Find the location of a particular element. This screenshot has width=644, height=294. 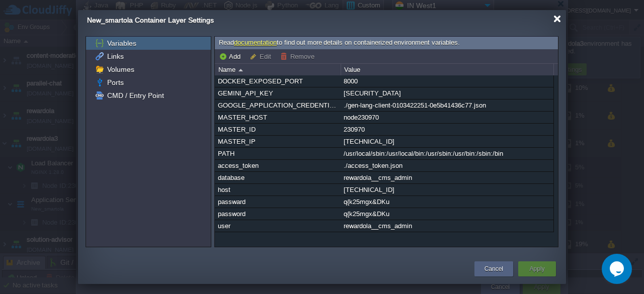

div: Name is located at coordinates (278, 69).